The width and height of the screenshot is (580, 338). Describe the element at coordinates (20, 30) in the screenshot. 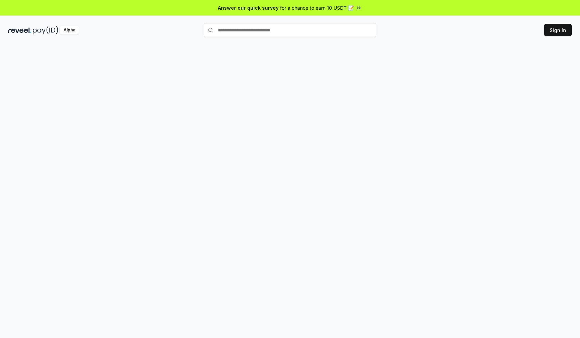

I see `img: reveel_dark` at that location.